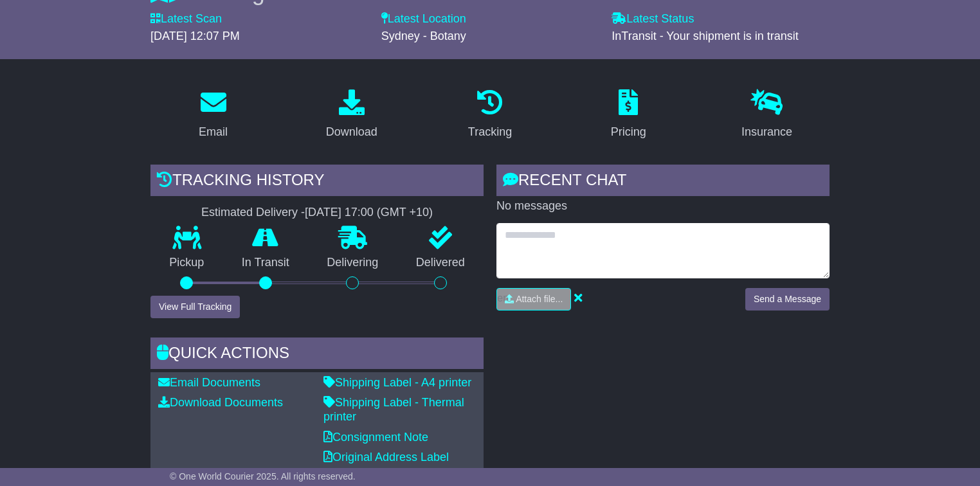  Describe the element at coordinates (767, 132) in the screenshot. I see `div: Insurance` at that location.